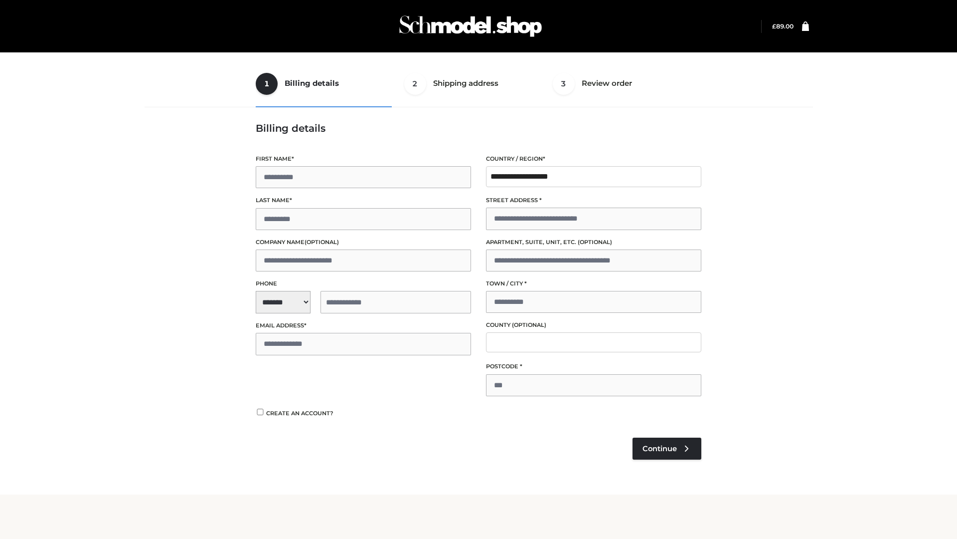 This screenshot has height=539, width=957. What do you see at coordinates (364, 200) in the screenshot?
I see `label: Last name` at bounding box center [364, 200].